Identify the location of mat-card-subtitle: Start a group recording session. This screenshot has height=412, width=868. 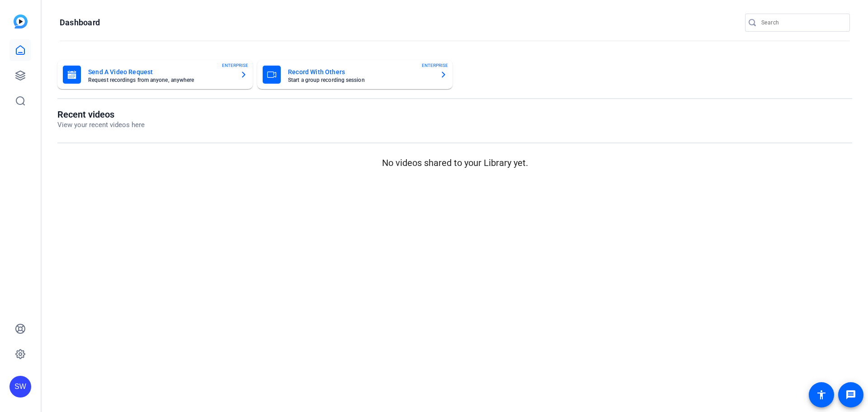
(360, 80).